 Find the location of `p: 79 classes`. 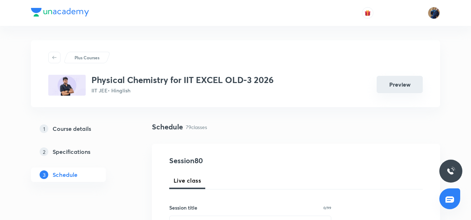

p: 79 classes is located at coordinates (196, 127).